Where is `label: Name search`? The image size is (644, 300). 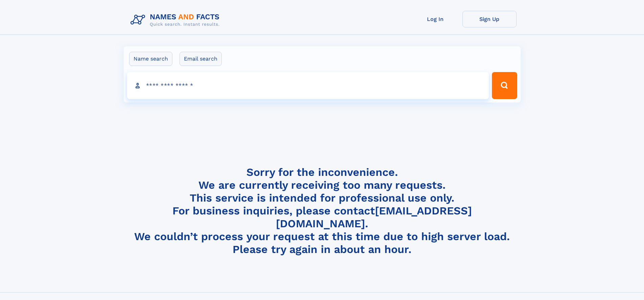
label: Name search is located at coordinates (151, 59).